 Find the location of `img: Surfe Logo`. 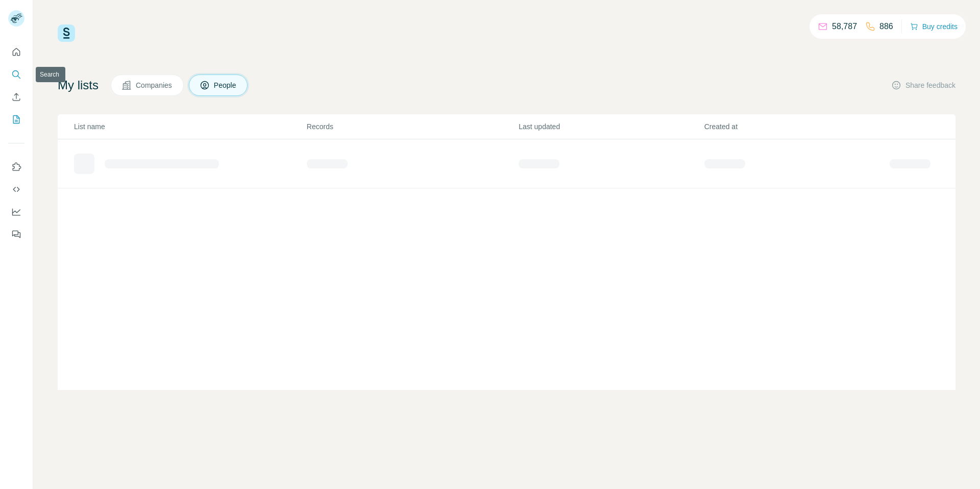

img: Surfe Logo is located at coordinates (66, 33).